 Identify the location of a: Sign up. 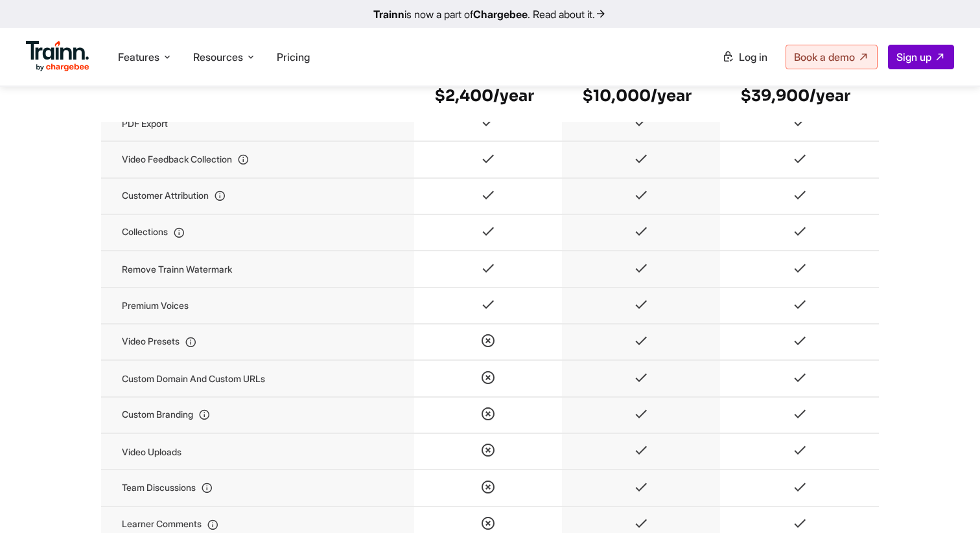
(921, 57).